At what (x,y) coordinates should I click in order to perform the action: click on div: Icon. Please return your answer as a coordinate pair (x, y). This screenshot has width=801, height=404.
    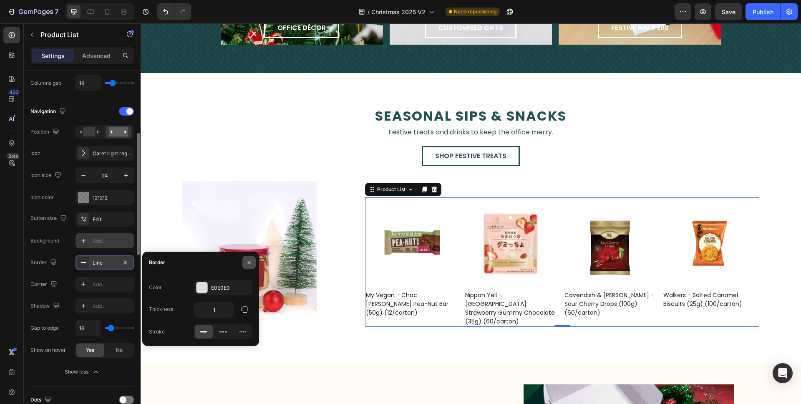
    Looking at the image, I should click on (35, 153).